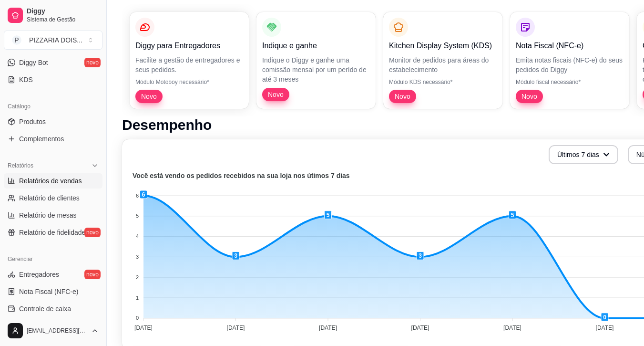 This screenshot has width=644, height=346. I want to click on a: Complementos, so click(53, 139).